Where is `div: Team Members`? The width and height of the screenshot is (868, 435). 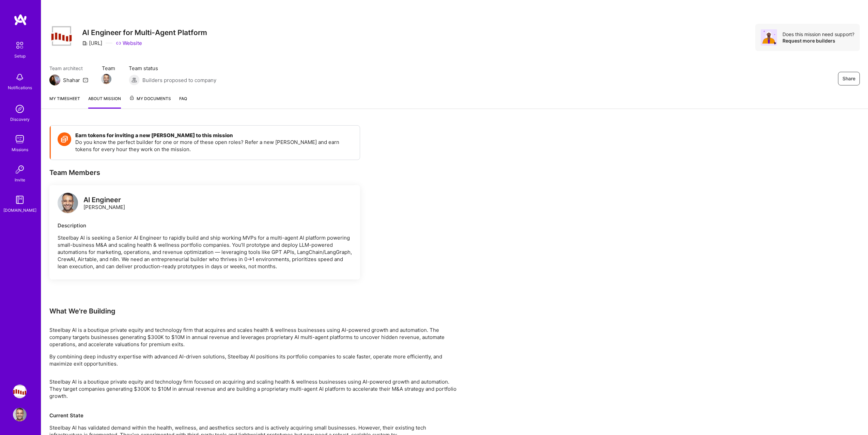 div: Team Members is located at coordinates (205, 173).